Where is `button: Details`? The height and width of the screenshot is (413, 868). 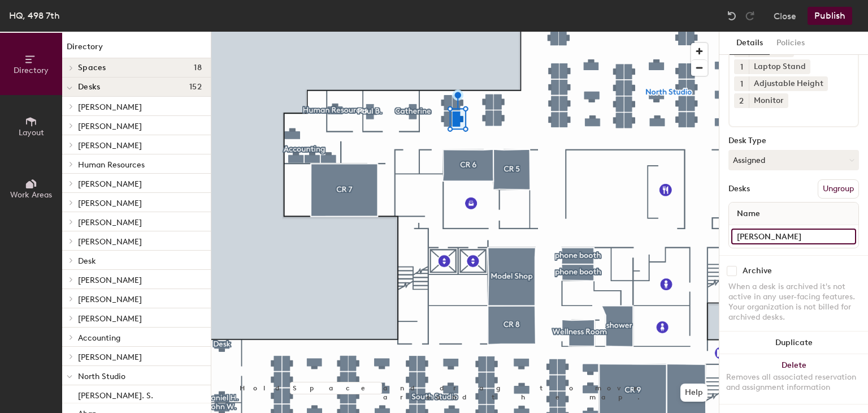
button: Details is located at coordinates (750, 43).